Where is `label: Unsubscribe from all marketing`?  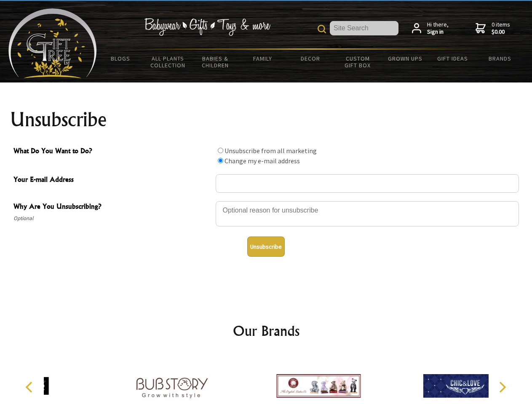 label: Unsubscribe from all marketing is located at coordinates (271, 151).